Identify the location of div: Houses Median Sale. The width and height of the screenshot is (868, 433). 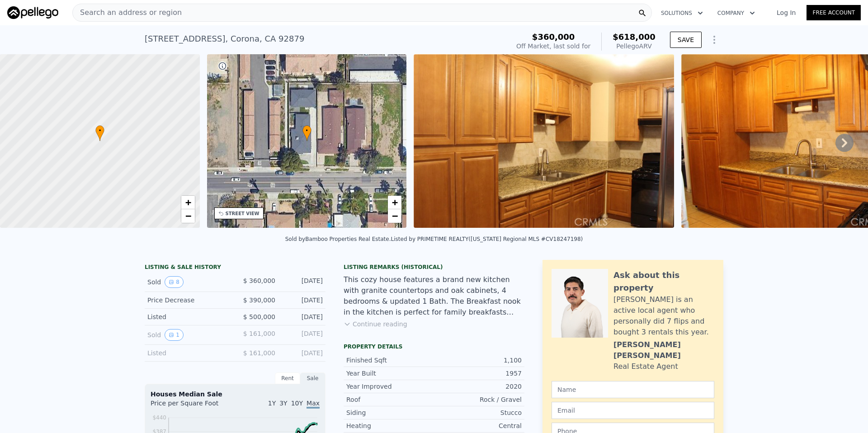
(235, 394).